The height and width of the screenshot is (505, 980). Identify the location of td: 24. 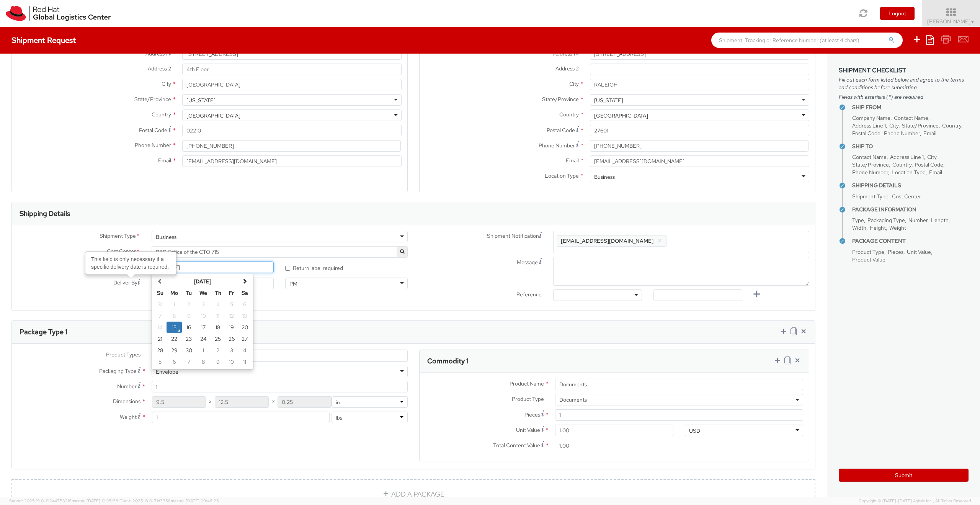
(203, 339).